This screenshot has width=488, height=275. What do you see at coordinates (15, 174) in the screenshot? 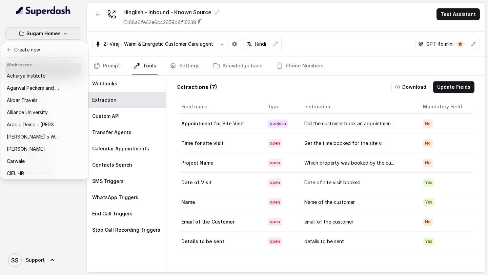
I see `p: CIEL HR` at bounding box center [15, 174].